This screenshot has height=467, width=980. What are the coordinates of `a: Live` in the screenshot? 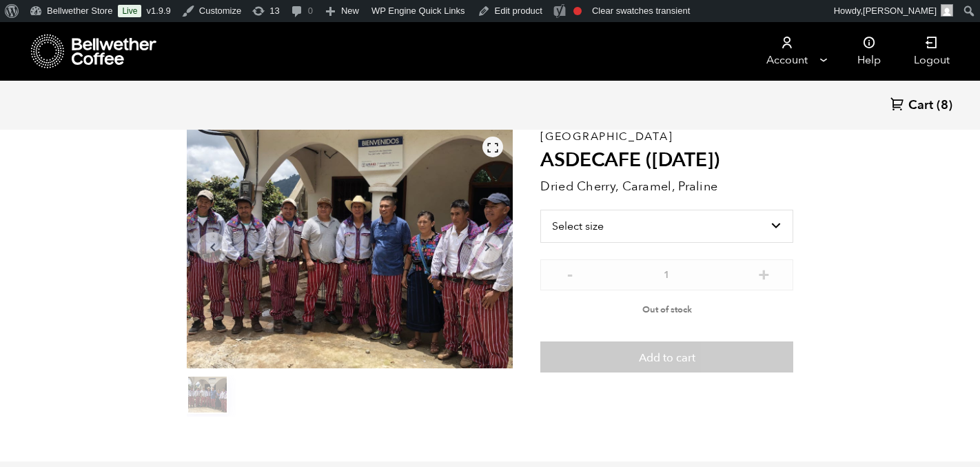 It's located at (130, 11).